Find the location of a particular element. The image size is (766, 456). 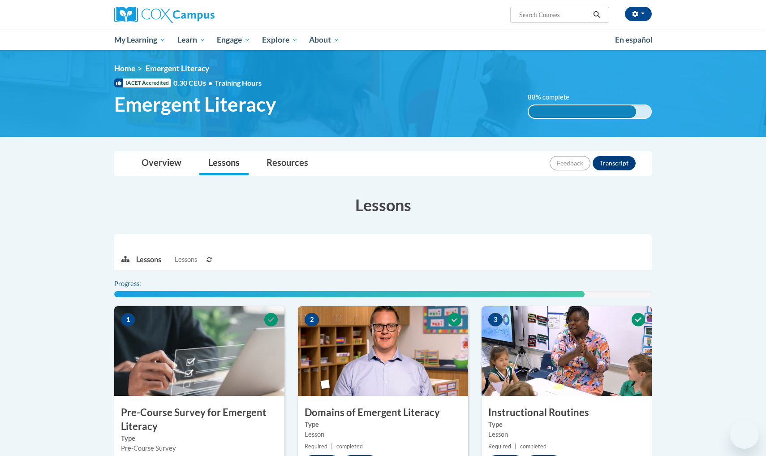

input: Search Courses is located at coordinates (554, 15).